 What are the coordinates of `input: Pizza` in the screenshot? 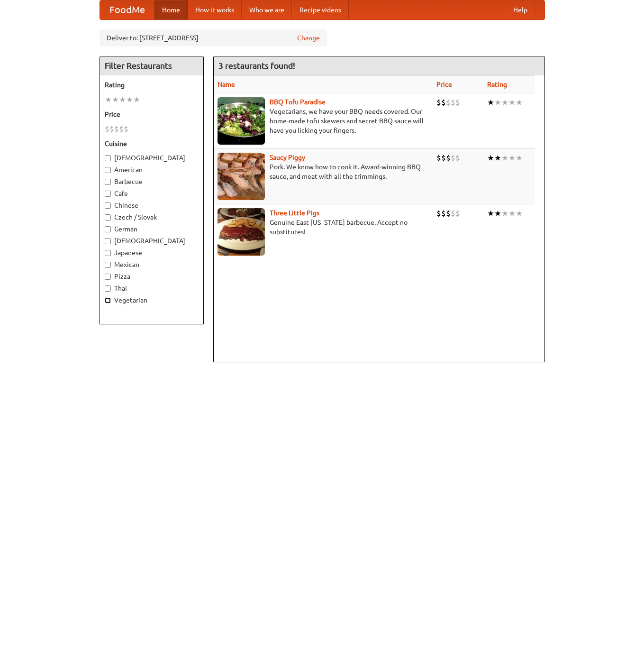 It's located at (107, 276).